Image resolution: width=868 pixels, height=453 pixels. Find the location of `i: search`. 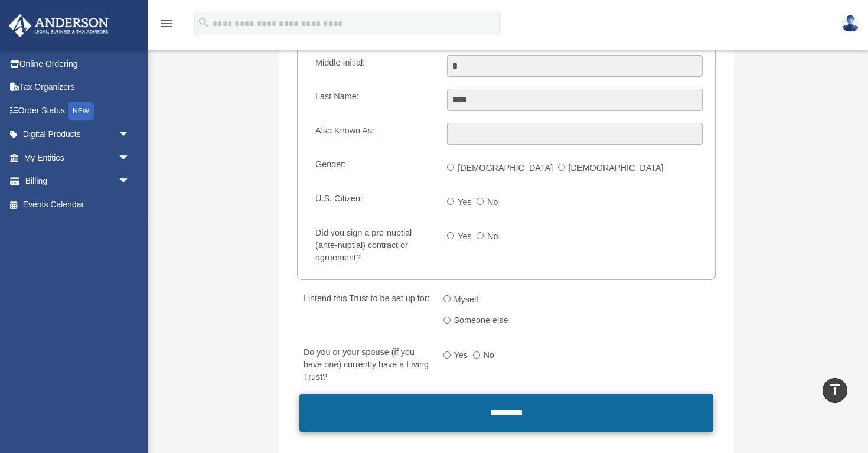

i: search is located at coordinates (204, 22).